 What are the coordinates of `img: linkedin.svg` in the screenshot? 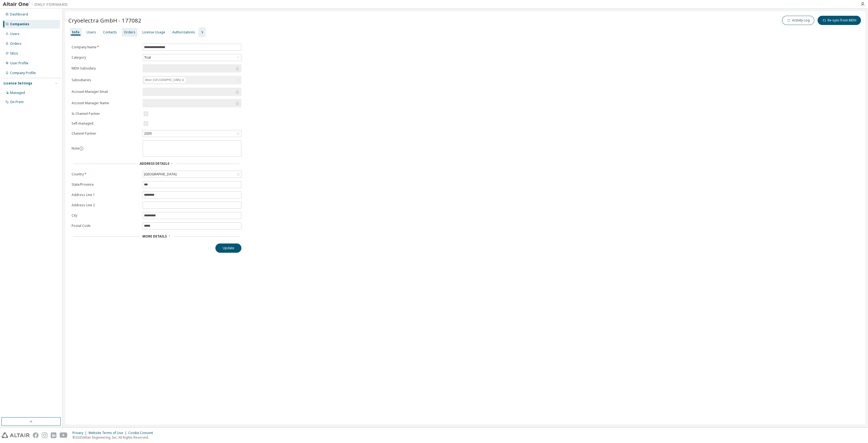 It's located at (53, 435).